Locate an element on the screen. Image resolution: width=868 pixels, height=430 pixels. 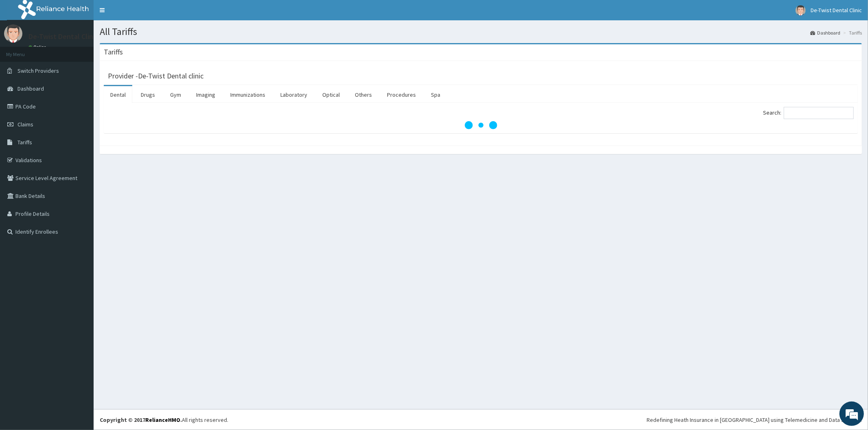
p: De-Twist Dental Clinic is located at coordinates (64, 37).